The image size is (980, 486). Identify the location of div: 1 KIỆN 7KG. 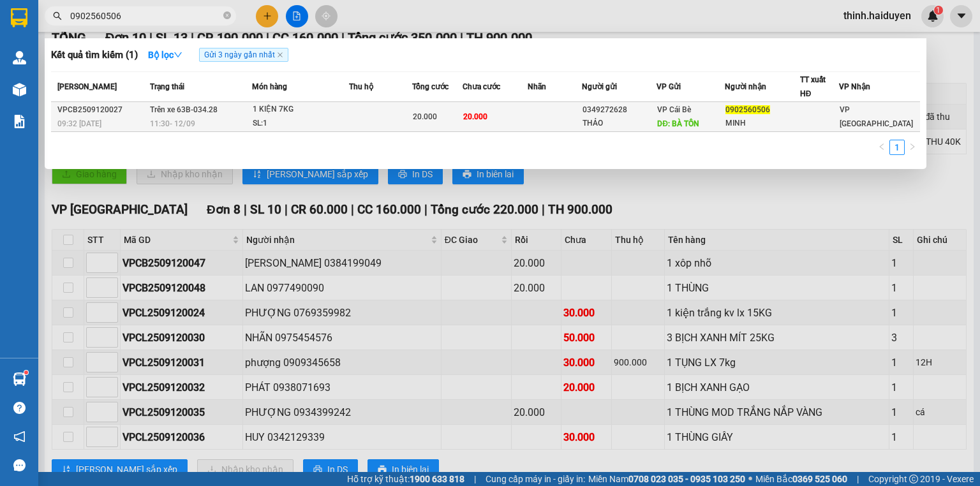
(301, 110).